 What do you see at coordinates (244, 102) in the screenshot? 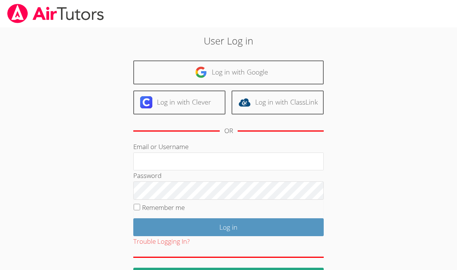
I see `img: classlink-logo-d6bb404cc1216ec64c9a2012d9dc4662098be43eaf13dc465df04b49fa7ab582.svg` at bounding box center [244, 102].